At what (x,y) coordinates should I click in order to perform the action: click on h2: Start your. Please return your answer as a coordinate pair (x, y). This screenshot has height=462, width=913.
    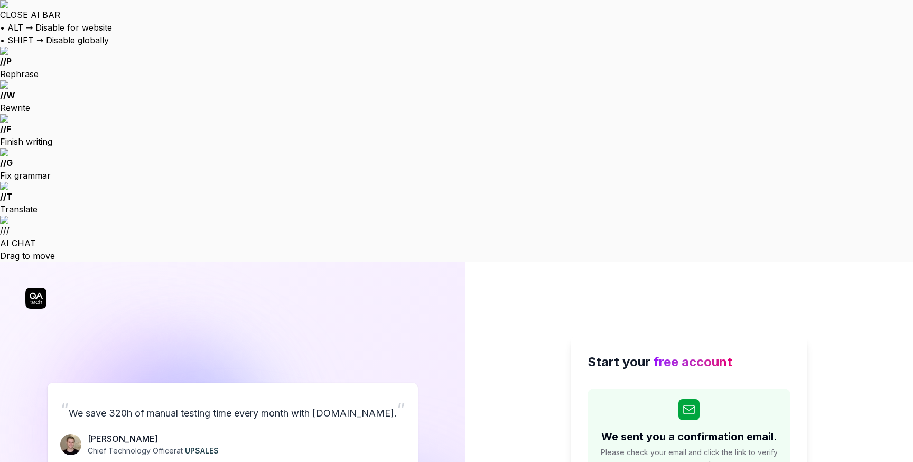
    Looking at the image, I should click on (689, 362).